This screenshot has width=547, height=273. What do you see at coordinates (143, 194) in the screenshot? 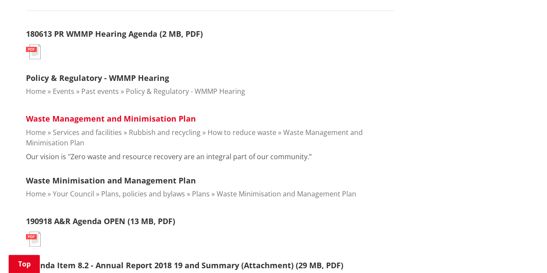
I see `a: Plans, policies and bylaws` at bounding box center [143, 194].